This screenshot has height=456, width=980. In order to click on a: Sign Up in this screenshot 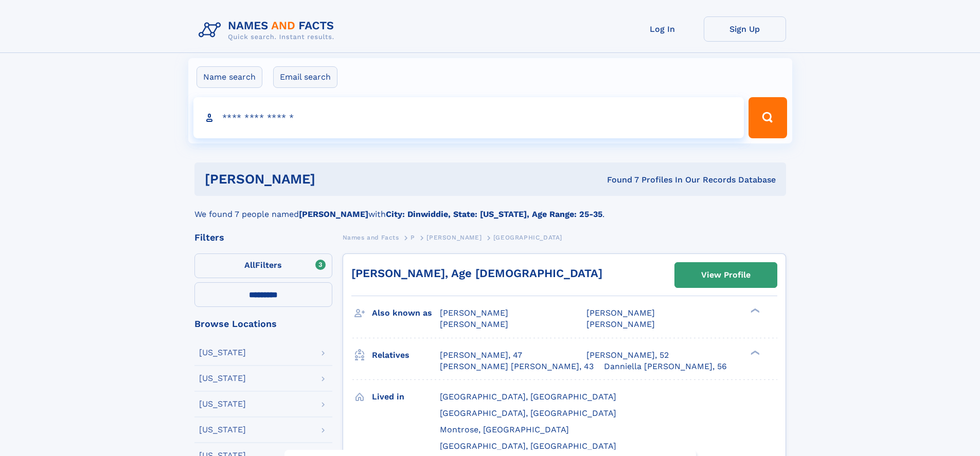, I will do `click(745, 29)`.